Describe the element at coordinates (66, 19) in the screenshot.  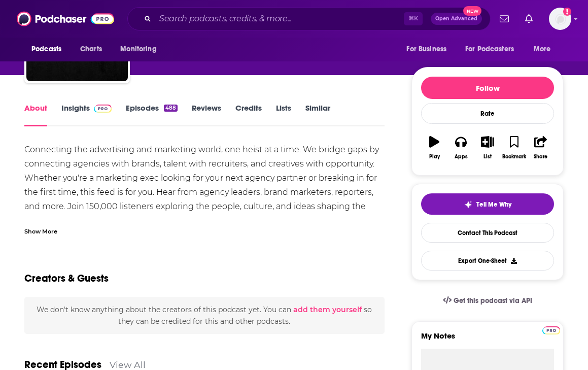
I see `img: Podchaser - Follow, Share and Rate Podcasts` at that location.